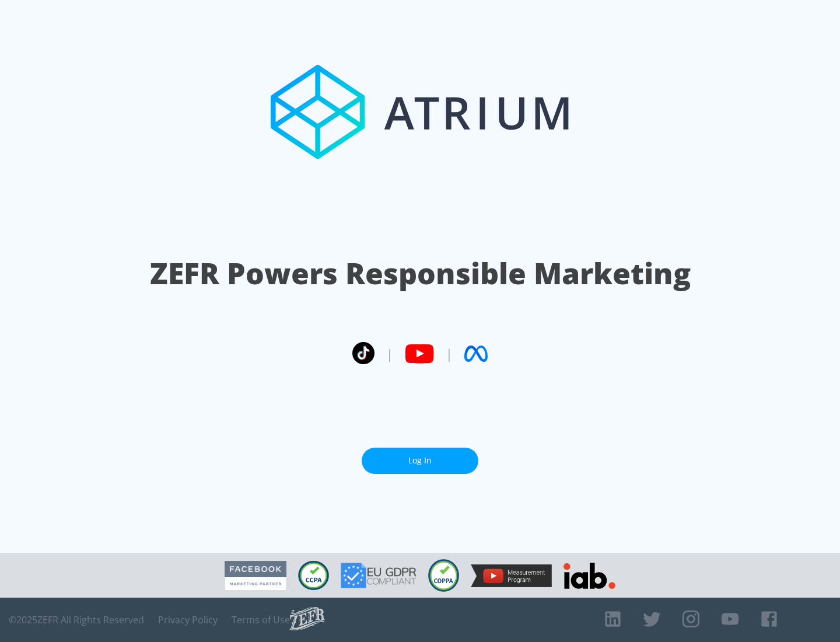 This screenshot has width=840, height=642. I want to click on img: IAB, so click(589, 576).